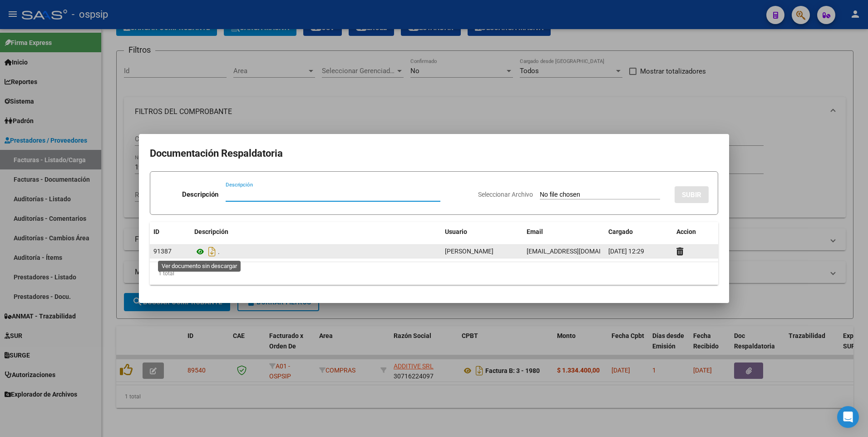 This screenshot has width=868, height=437. What do you see at coordinates (171, 231) in the screenshot?
I see `datatable-header-cell: ID` at bounding box center [171, 231].